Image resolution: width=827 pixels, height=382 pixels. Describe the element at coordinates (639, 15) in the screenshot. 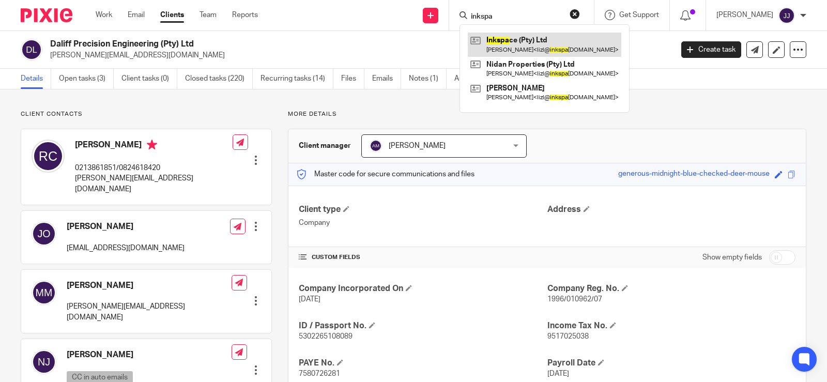

I see `span: Get Support` at that location.